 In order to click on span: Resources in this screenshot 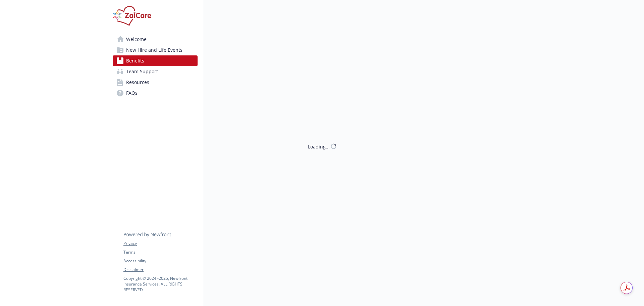, I will do `click(138, 82)`.